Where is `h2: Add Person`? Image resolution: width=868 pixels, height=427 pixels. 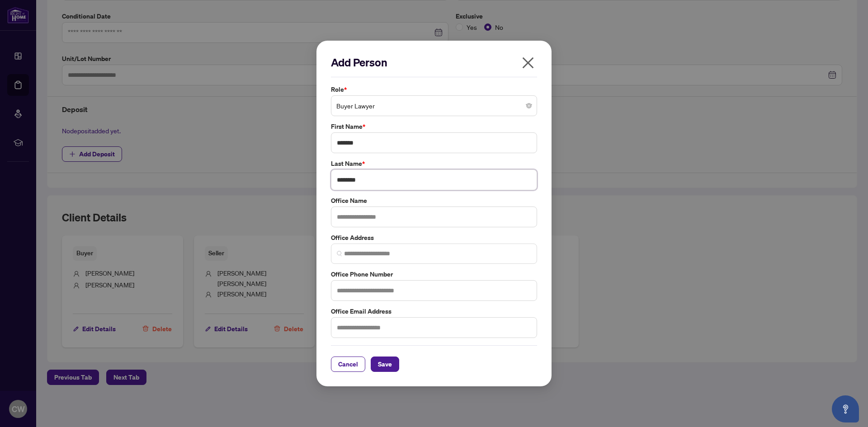
h2: Add Person is located at coordinates (434, 62).